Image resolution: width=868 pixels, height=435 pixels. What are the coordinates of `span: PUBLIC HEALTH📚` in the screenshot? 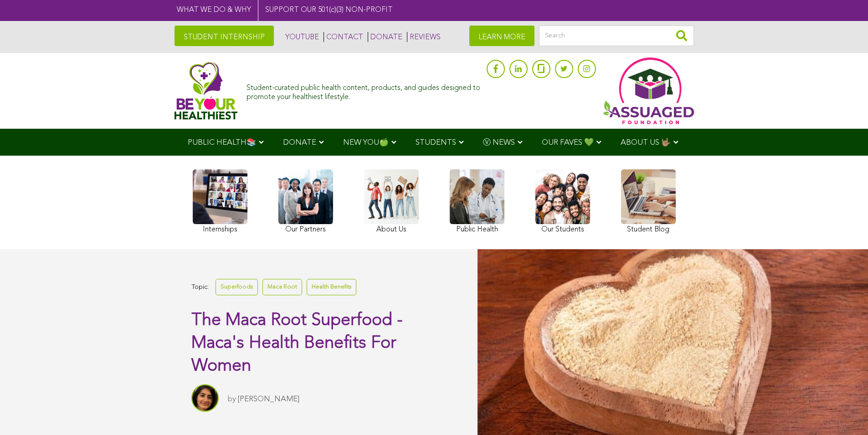 It's located at (222, 142).